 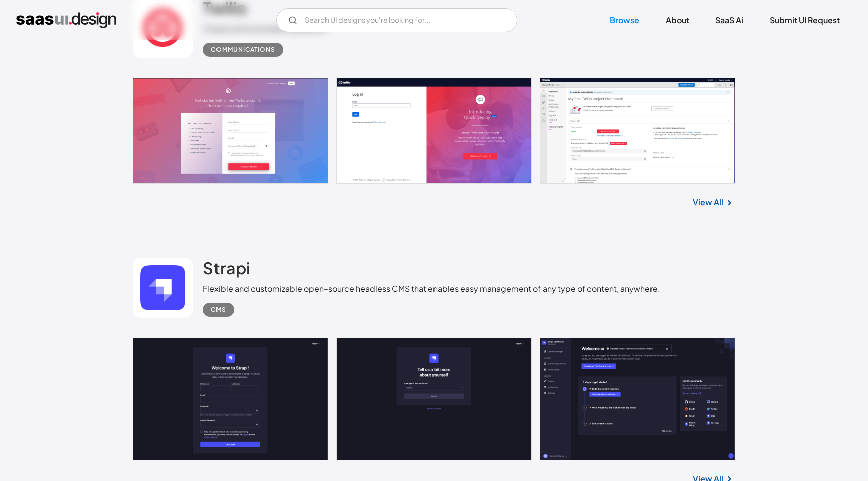 I want to click on form: Email Form, so click(x=396, y=20).